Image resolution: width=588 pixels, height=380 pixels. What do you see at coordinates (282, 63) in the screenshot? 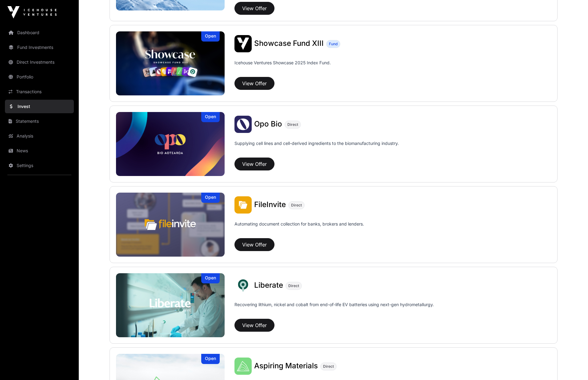
I see `p: Icehouse Ventures Showcase 2025 Index Fund.` at bounding box center [282, 63].